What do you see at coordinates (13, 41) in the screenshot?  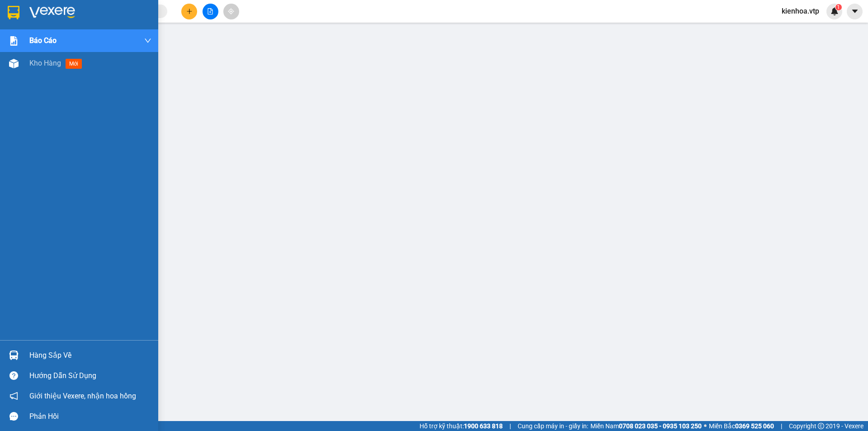 I see `img: solution-icon` at bounding box center [13, 41].